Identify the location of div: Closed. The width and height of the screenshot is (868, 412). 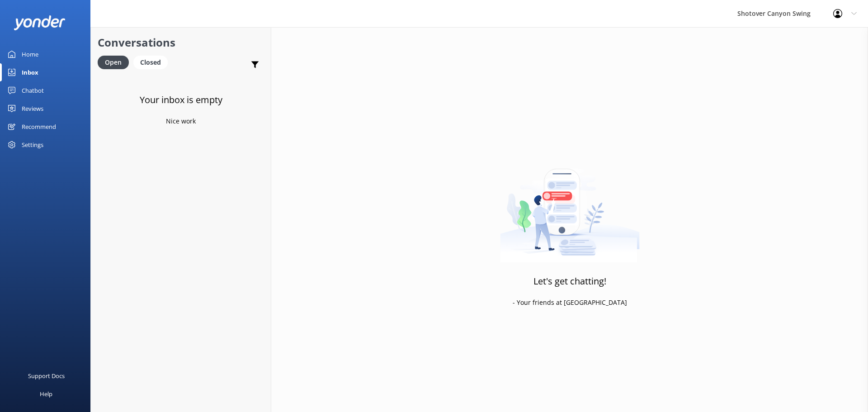
(150, 62).